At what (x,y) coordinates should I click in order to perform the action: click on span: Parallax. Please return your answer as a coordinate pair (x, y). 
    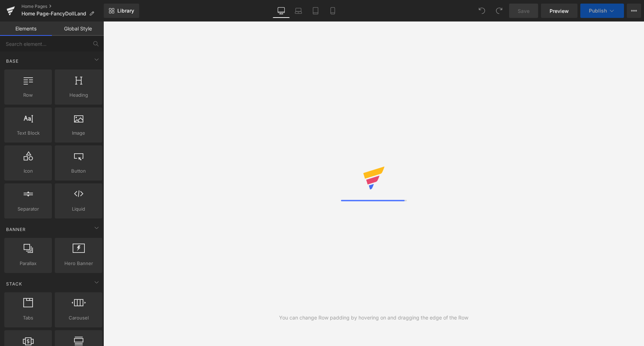
    Looking at the image, I should click on (28, 263).